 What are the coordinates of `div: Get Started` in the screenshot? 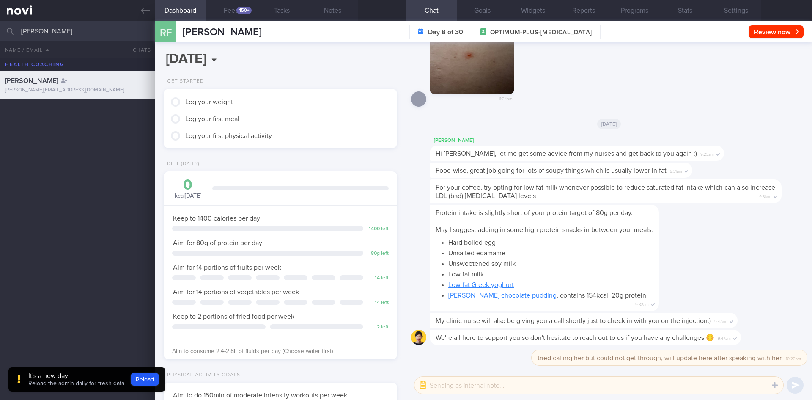 It's located at (184, 81).